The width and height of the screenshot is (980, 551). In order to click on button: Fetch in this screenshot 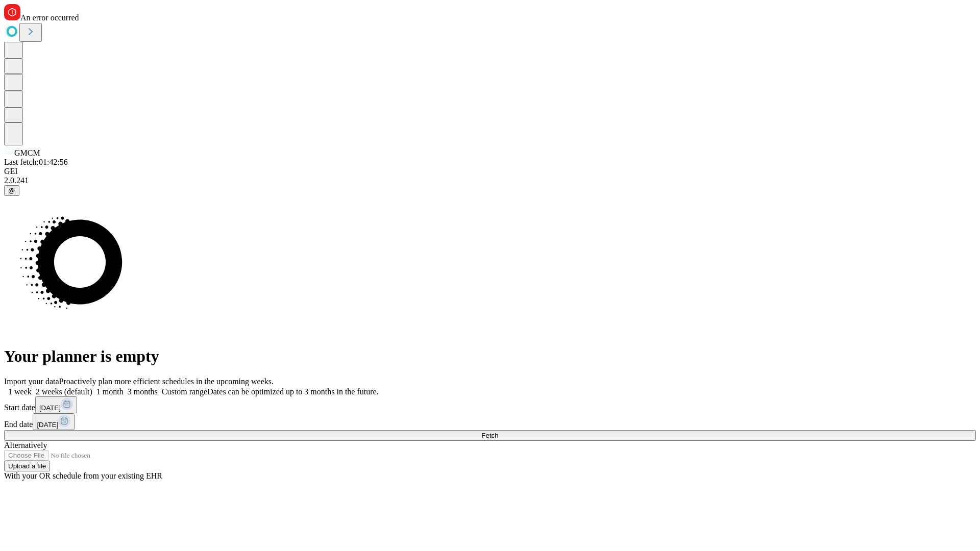, I will do `click(490, 435)`.